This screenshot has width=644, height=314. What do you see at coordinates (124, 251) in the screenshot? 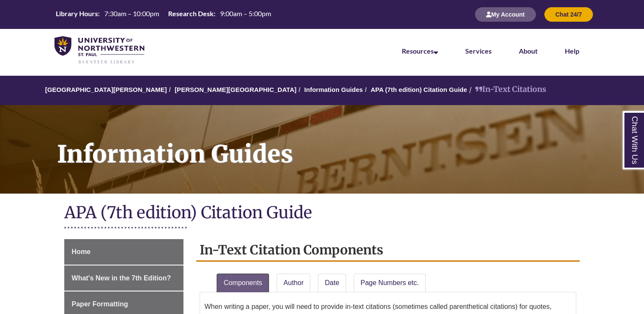
I see `a: Home` at bounding box center [124, 251].